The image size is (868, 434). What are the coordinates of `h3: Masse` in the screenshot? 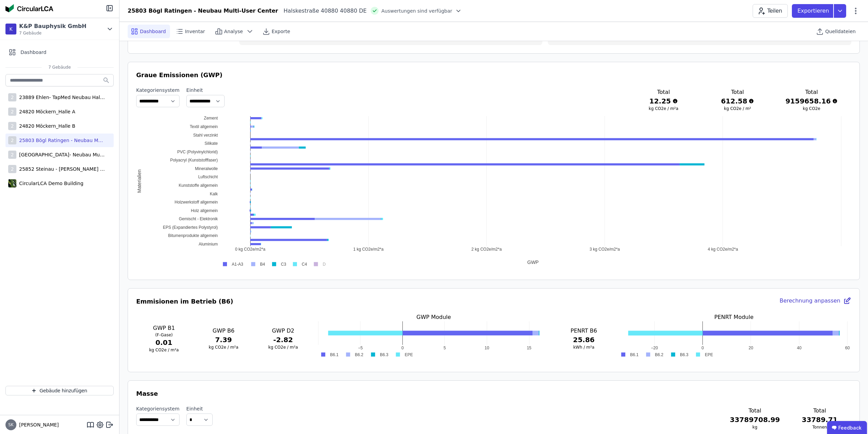 It's located at (494, 394).